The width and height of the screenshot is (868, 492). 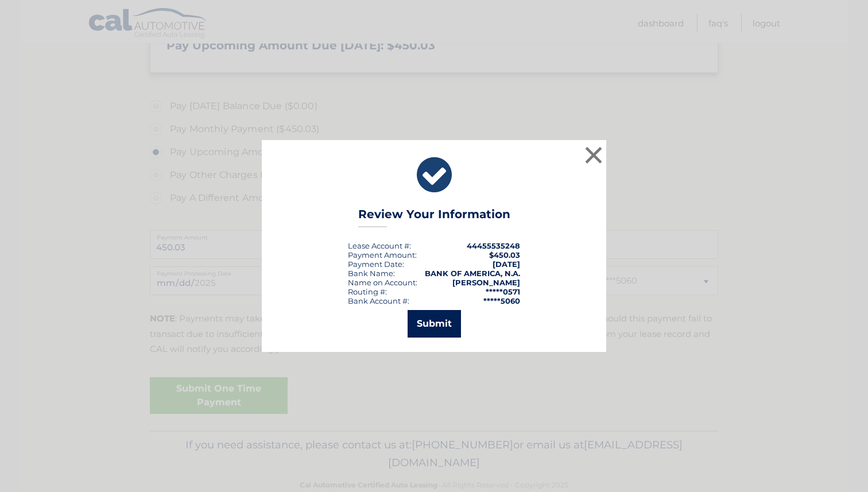 What do you see at coordinates (382, 255) in the screenshot?
I see `div: Payment Amount:` at bounding box center [382, 255].